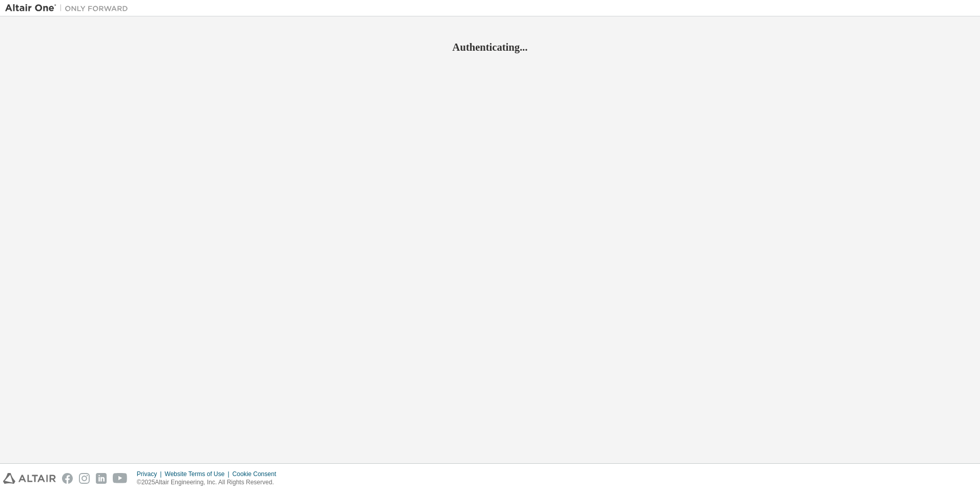 Image resolution: width=980 pixels, height=493 pixels. What do you see at coordinates (84, 478) in the screenshot?
I see `img: instagram.svg` at bounding box center [84, 478].